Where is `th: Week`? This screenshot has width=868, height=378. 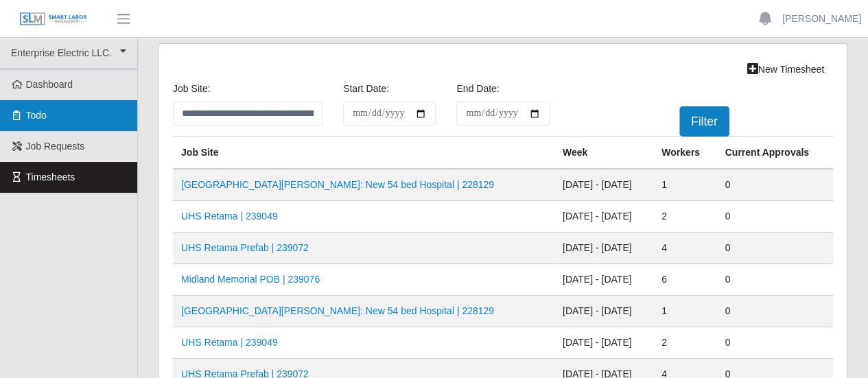 th: Week is located at coordinates (604, 153).